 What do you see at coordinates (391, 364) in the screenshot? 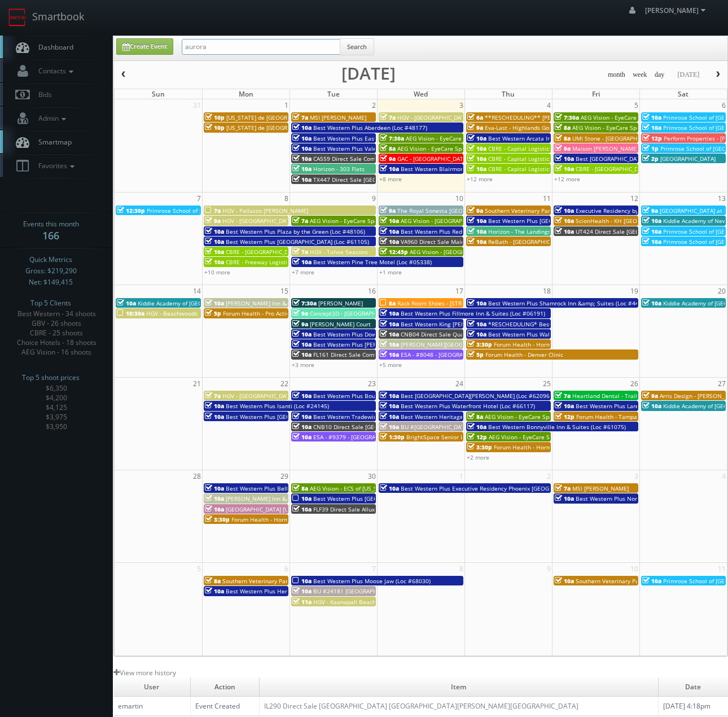
I see `a: +5 more` at bounding box center [391, 364].